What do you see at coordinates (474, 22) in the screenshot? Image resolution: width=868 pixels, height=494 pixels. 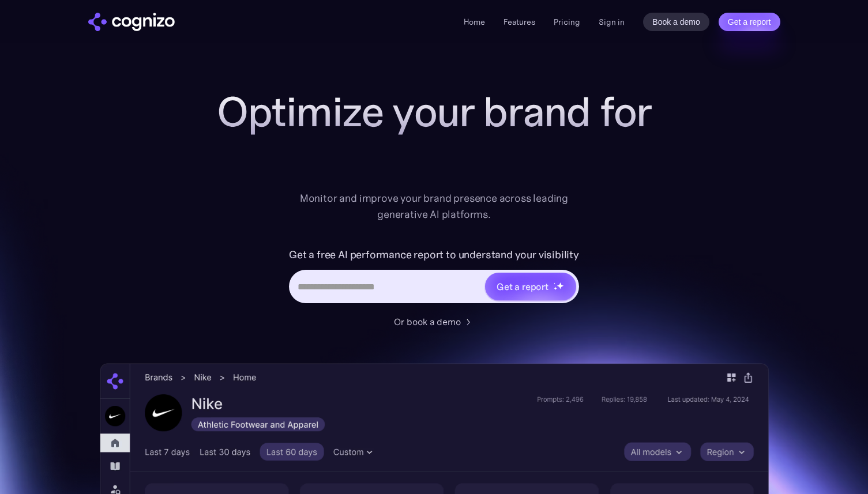 I see `a: Home` at bounding box center [474, 22].